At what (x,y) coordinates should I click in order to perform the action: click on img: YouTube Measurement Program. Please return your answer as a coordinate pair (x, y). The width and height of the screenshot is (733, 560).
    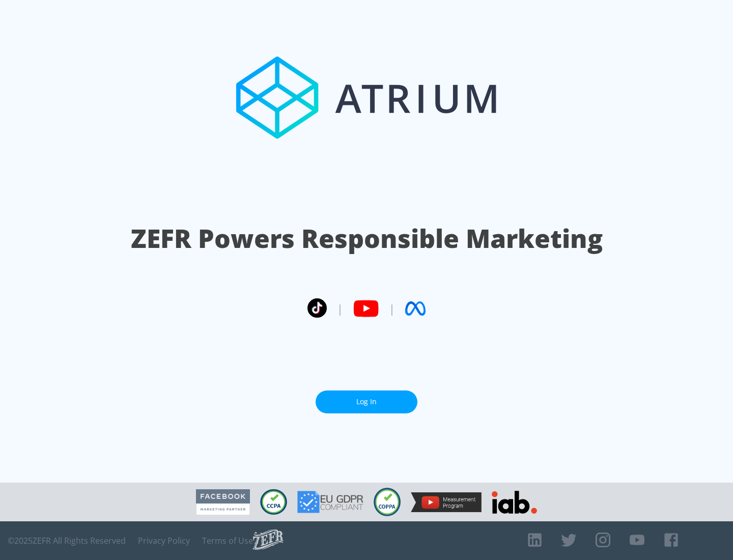
    Looking at the image, I should click on (445, 502).